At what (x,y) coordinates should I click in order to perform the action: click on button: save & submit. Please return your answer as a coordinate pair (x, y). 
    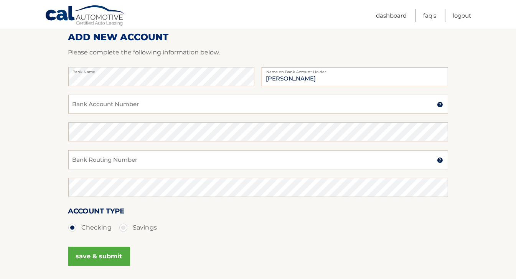
    Looking at the image, I should click on (99, 257).